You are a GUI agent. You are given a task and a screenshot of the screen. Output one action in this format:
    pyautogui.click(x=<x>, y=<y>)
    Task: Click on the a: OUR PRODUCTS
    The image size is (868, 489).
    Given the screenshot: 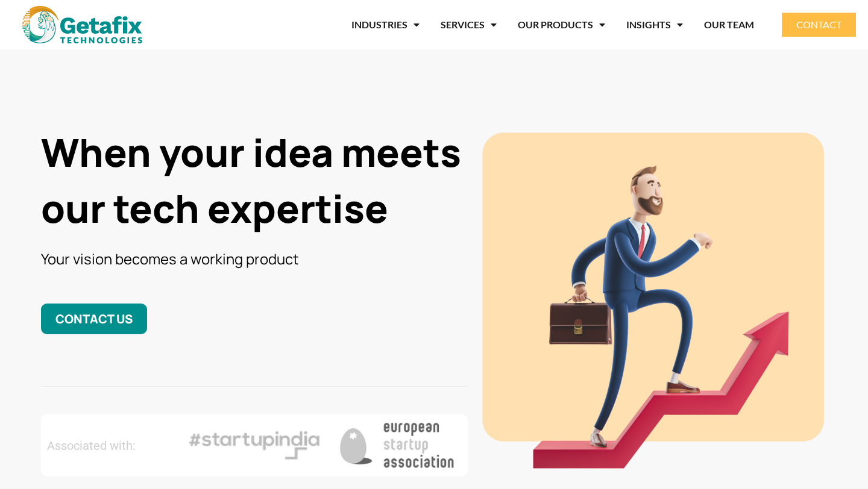 What is the action you would take?
    pyautogui.click(x=561, y=25)
    